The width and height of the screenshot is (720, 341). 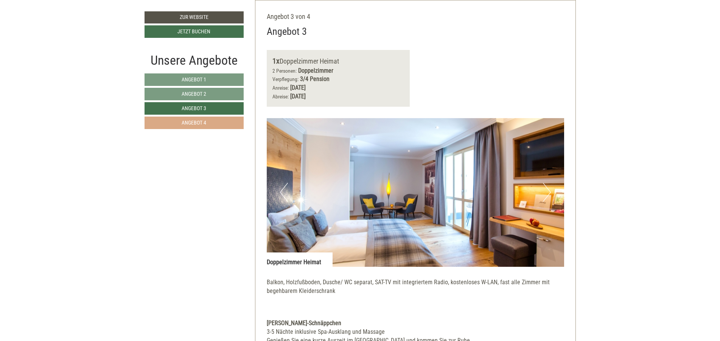 I want to click on span: Angebot 1, so click(x=194, y=79).